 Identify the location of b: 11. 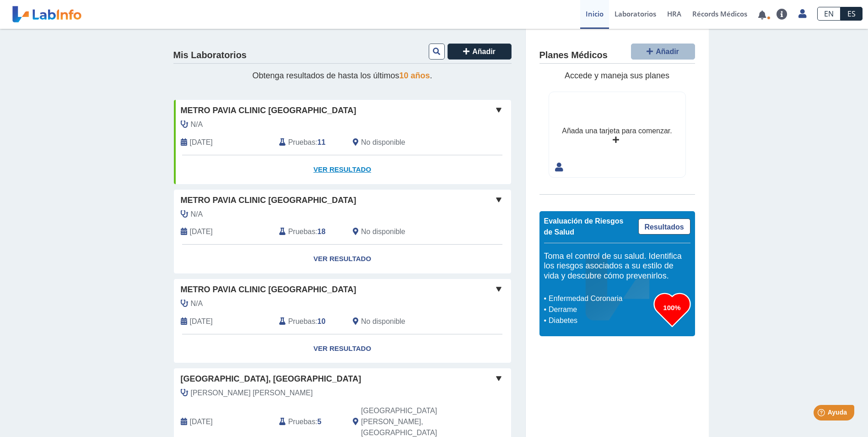
(322, 142).